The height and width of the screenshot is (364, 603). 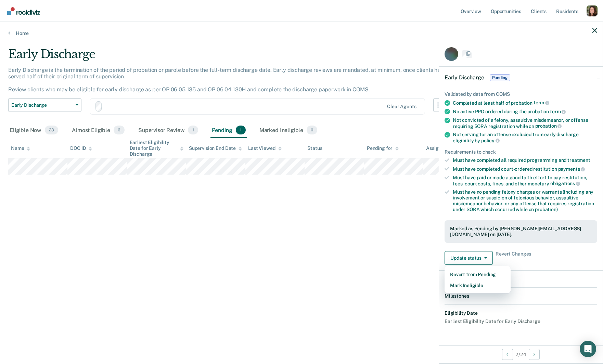 I want to click on div: Must have completed court-ordered restitution, so click(x=525, y=169).